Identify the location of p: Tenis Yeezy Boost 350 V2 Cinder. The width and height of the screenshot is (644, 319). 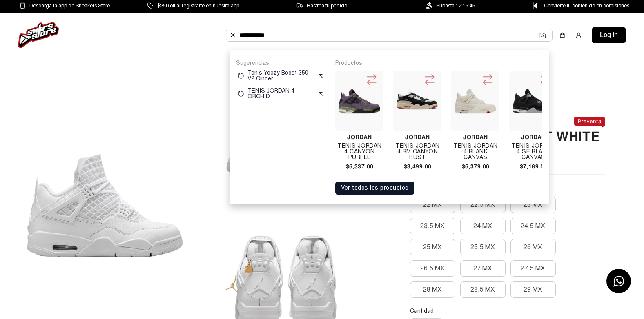
(281, 76).